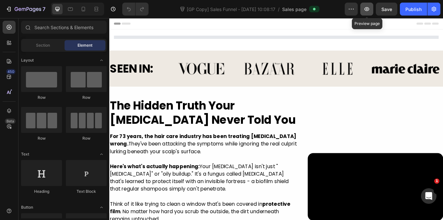 The width and height of the screenshot is (443, 220). I want to click on span: 1, so click(437, 181).